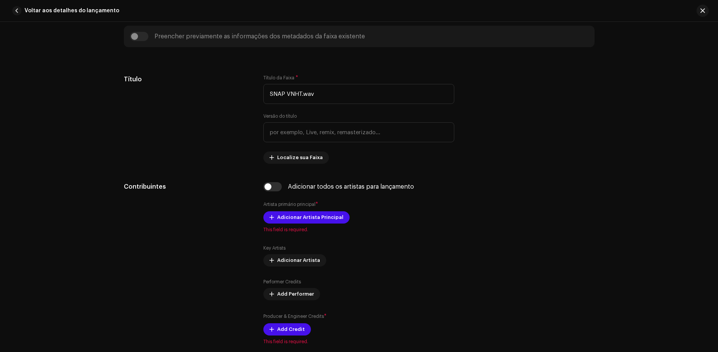  Describe the element at coordinates (287, 329) in the screenshot. I see `button: Add Credit` at that location.